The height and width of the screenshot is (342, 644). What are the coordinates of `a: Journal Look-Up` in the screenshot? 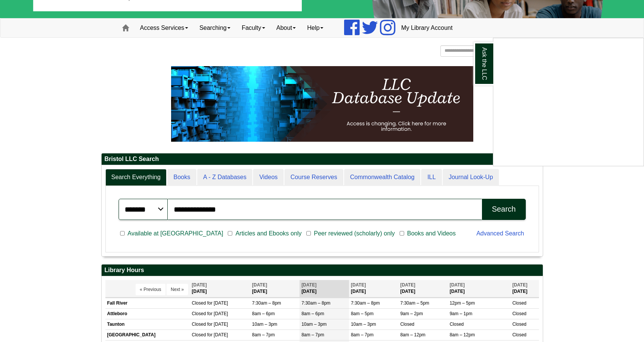 It's located at (471, 177).